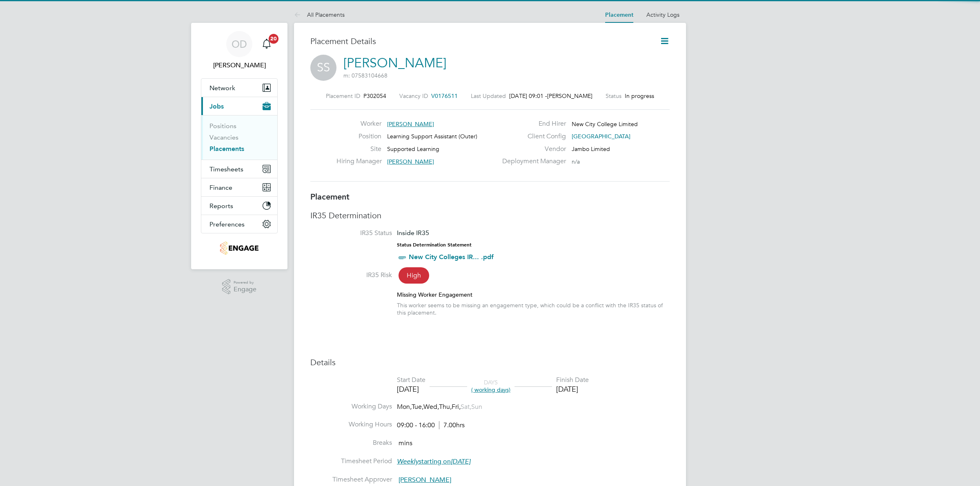  I want to click on a: All Placements, so click(320, 15).